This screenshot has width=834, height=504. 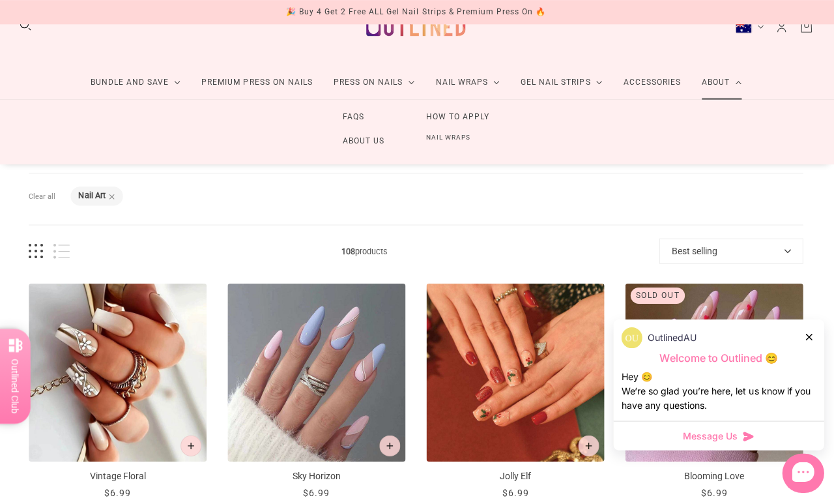 I want to click on p: Welcome to Outlined 😊, so click(x=716, y=356).